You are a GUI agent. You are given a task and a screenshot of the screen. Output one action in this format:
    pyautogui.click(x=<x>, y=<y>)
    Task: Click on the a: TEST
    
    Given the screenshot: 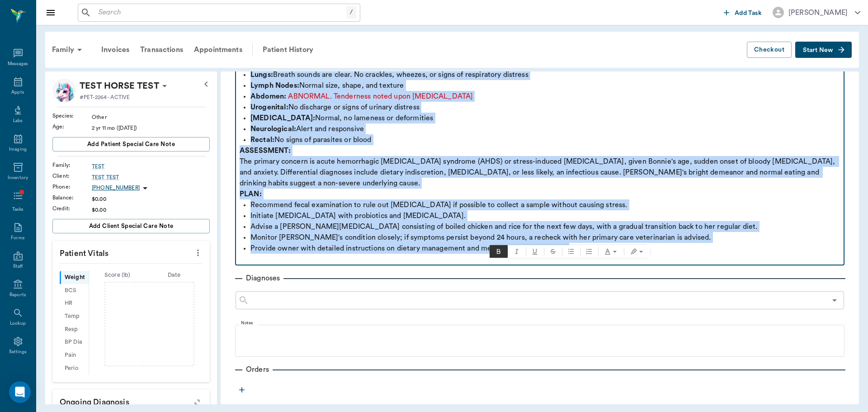 What is the action you would take?
    pyautogui.click(x=150, y=166)
    